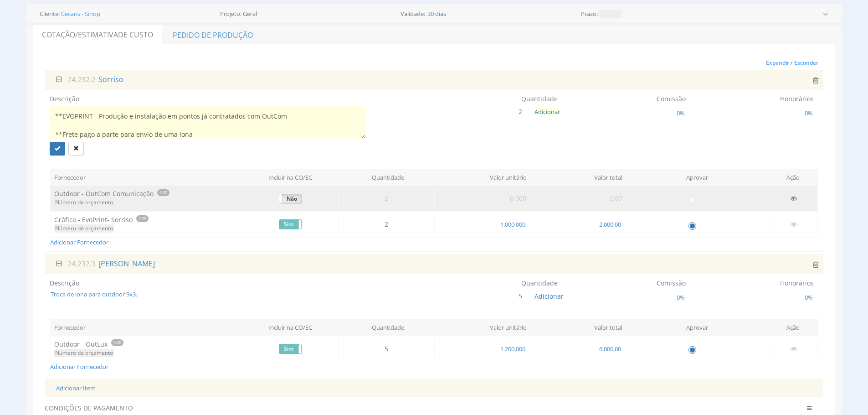 This screenshot has height=415, width=868. Describe the element at coordinates (111, 80) in the screenshot. I see `span: Sorriso` at that location.